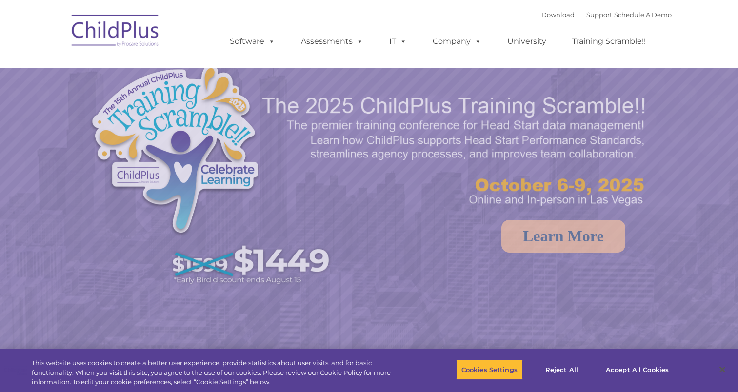 Image resolution: width=738 pixels, height=392 pixels. Describe the element at coordinates (599, 15) in the screenshot. I see `a: Support` at that location.